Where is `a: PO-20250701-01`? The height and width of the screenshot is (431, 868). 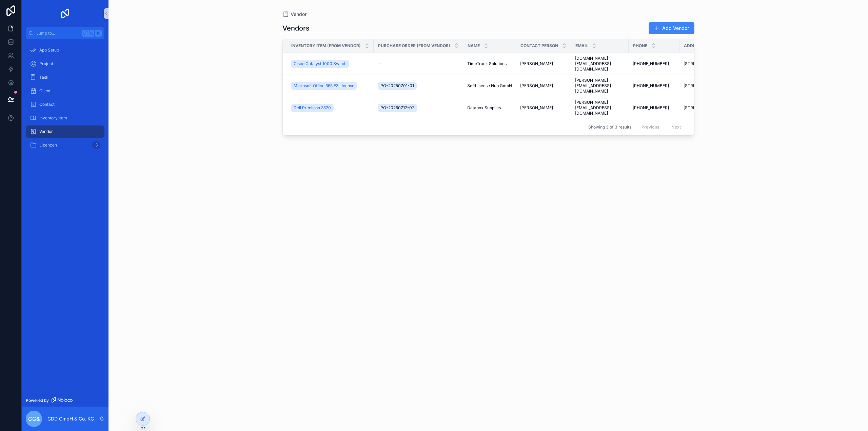 a: PO-20250701-01 is located at coordinates (418, 85).